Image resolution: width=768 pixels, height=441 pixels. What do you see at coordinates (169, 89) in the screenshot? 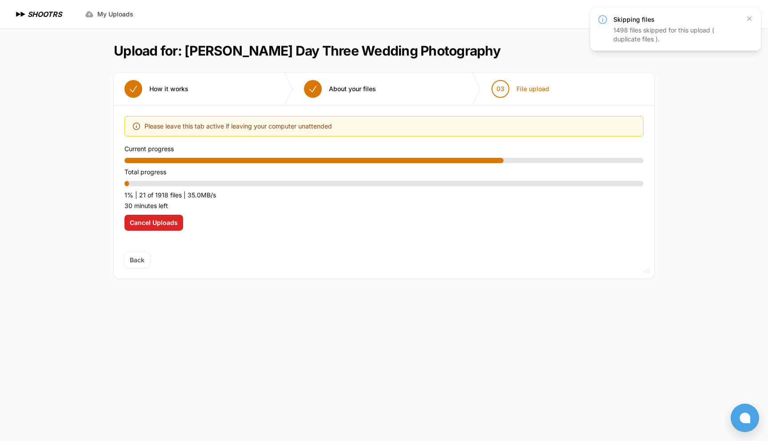
I see `span: How it works` at bounding box center [169, 89].